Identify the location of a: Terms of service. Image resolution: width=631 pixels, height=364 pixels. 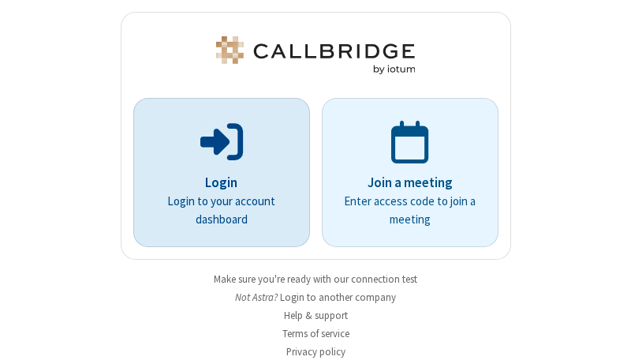
(316, 333).